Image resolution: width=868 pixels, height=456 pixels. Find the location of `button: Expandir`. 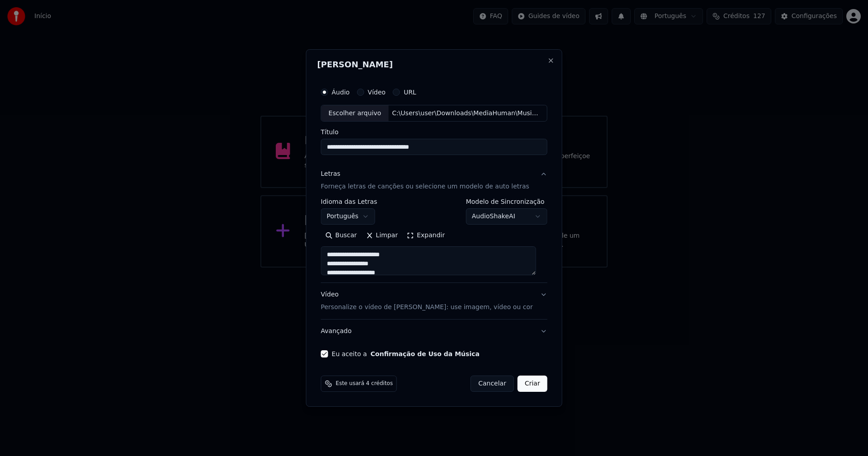

button: Expandir is located at coordinates (426, 236).